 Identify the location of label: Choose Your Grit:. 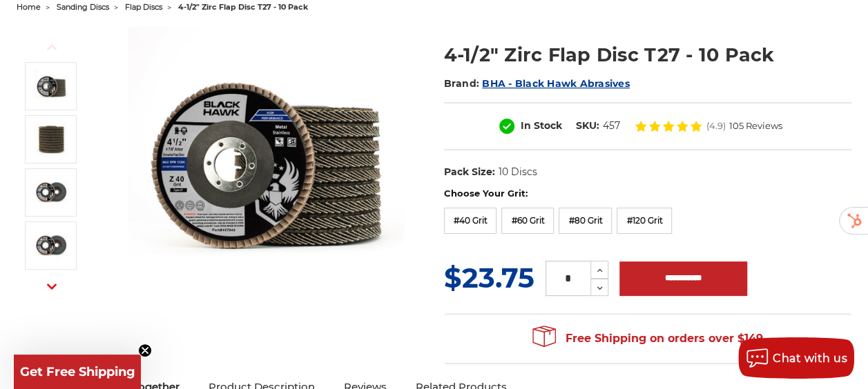
(648, 194).